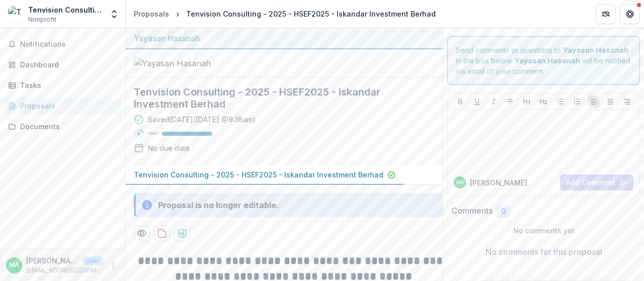  What do you see at coordinates (472, 210) in the screenshot?
I see `h2: Comments` at bounding box center [472, 210].